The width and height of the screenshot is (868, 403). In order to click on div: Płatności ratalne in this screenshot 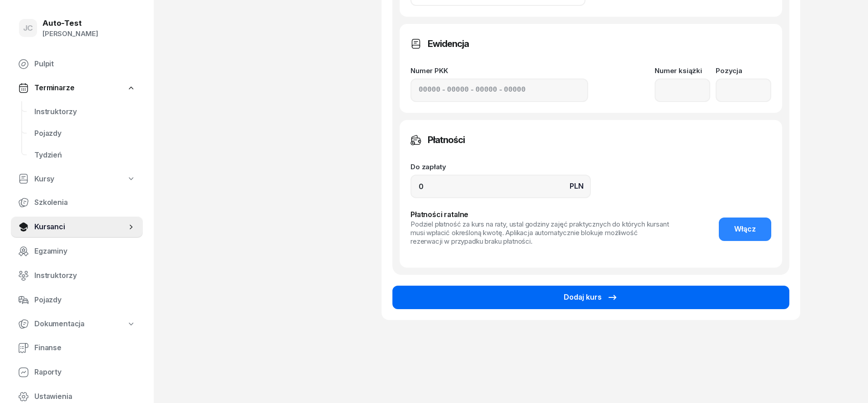, I will do `click(541, 215)`.